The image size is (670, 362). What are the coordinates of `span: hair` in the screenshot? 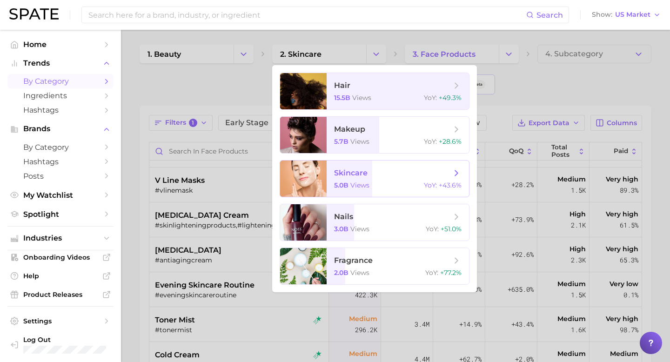 It's located at (342, 85).